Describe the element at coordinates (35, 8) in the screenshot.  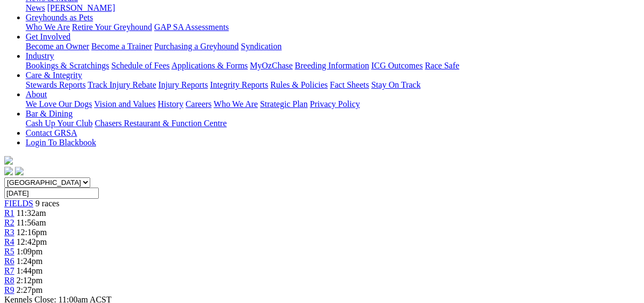
I see `a: News` at that location.